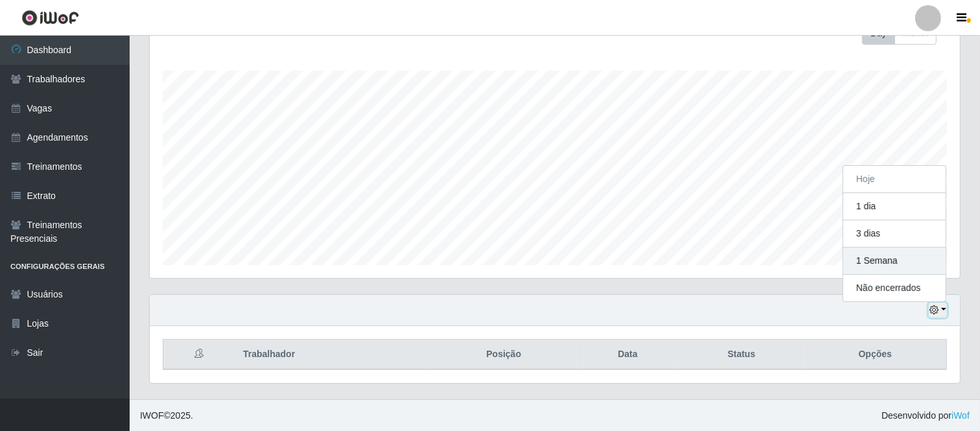  Describe the element at coordinates (504, 354) in the screenshot. I see `th: Posição` at that location.